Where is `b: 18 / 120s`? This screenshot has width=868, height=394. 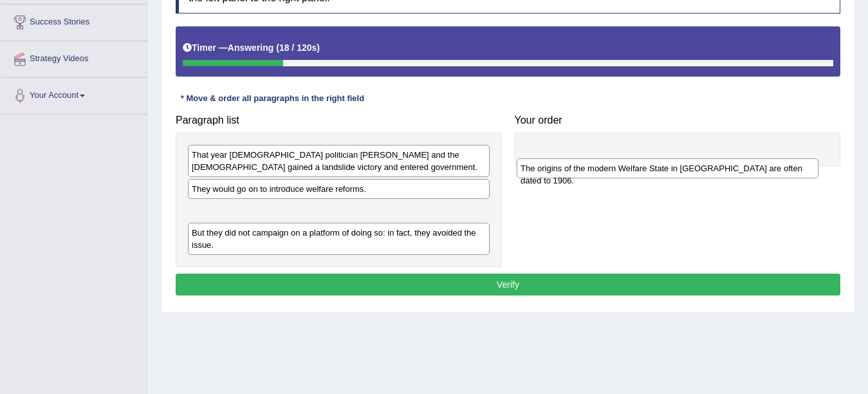 b: 18 / 120s is located at coordinates (298, 48).